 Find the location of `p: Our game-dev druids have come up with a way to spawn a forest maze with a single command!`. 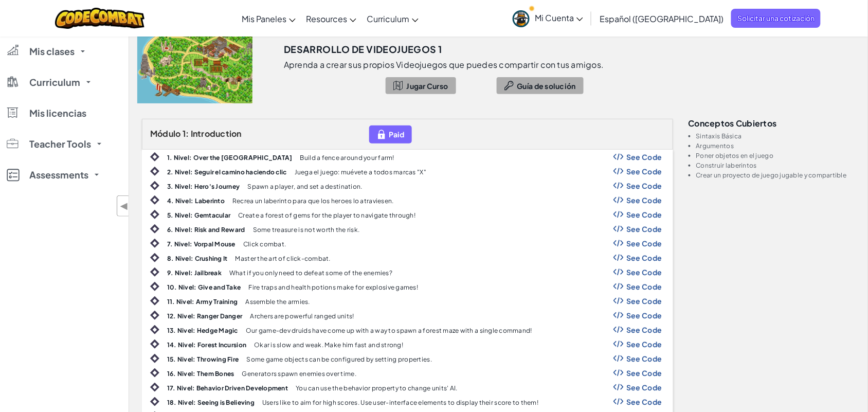

p: Our game-dev druids have come up with a way to spawn a forest maze with a single command! is located at coordinates (389, 331).